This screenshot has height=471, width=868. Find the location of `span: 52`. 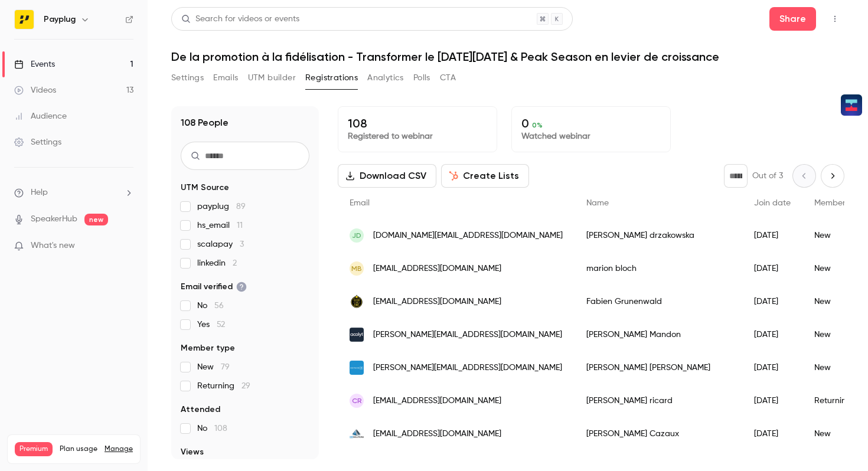

span: 52 is located at coordinates (220, 325).